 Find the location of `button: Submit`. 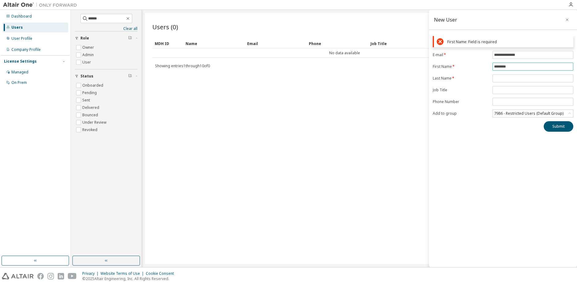

button: Submit is located at coordinates (559, 126).